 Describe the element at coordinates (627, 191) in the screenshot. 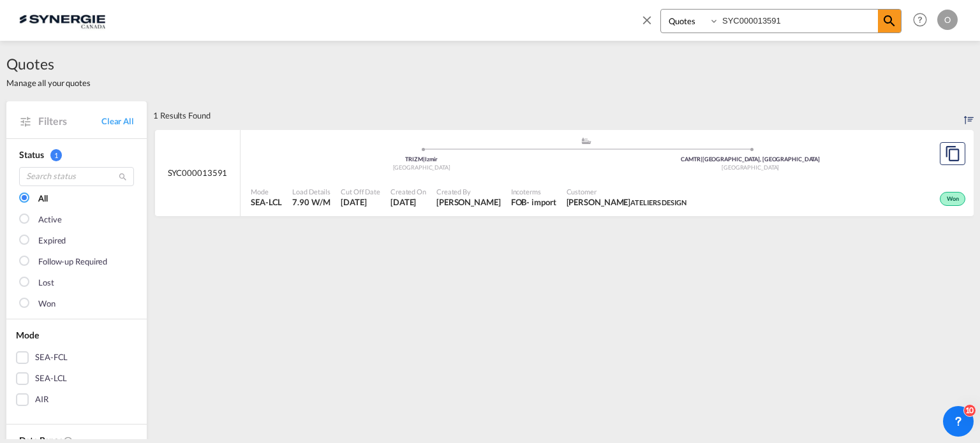

I see `span: Customer` at that location.